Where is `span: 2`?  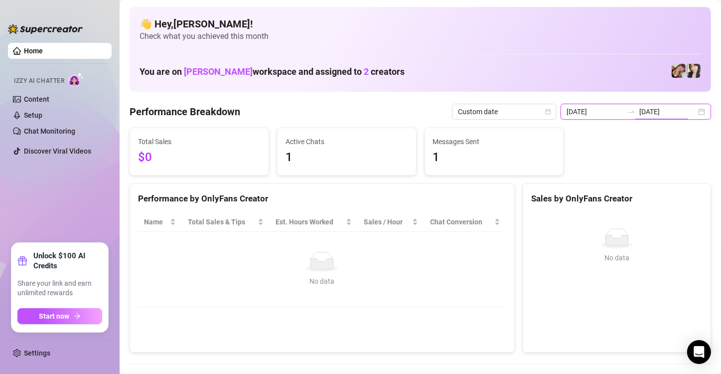 span: 2 is located at coordinates (366, 71).